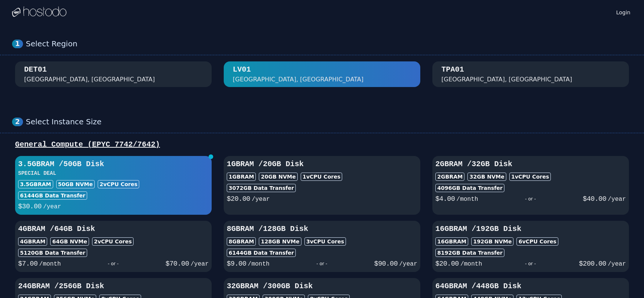  What do you see at coordinates (17, 122) in the screenshot?
I see `div: 2` at bounding box center [17, 122].